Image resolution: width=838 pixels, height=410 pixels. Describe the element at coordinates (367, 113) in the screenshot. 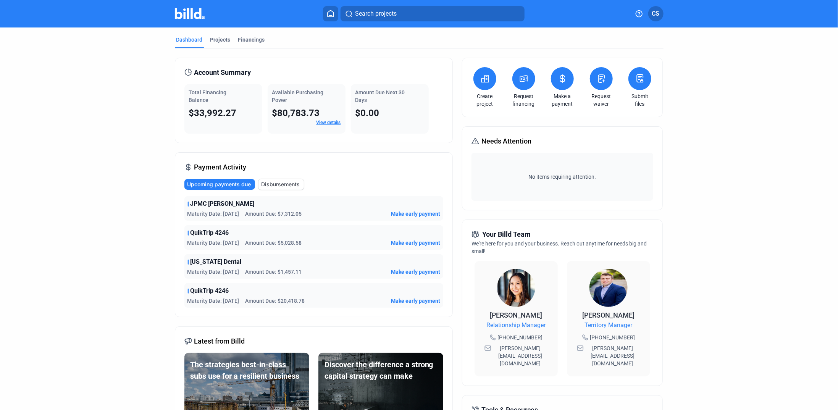

I see `span: $0.00` at that location.